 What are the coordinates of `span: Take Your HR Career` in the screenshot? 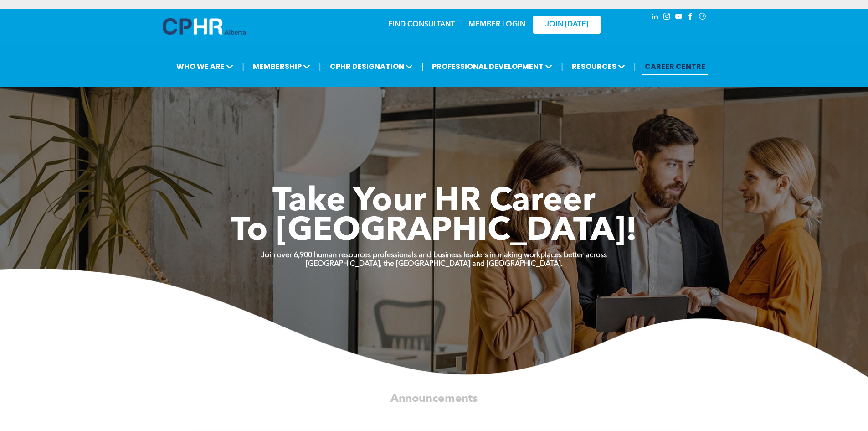 It's located at (434, 202).